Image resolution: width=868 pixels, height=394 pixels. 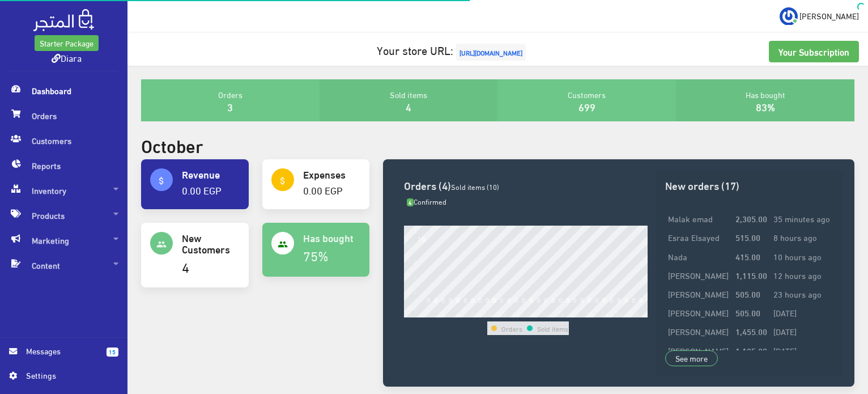 I want to click on a: 75%, so click(x=315, y=255).